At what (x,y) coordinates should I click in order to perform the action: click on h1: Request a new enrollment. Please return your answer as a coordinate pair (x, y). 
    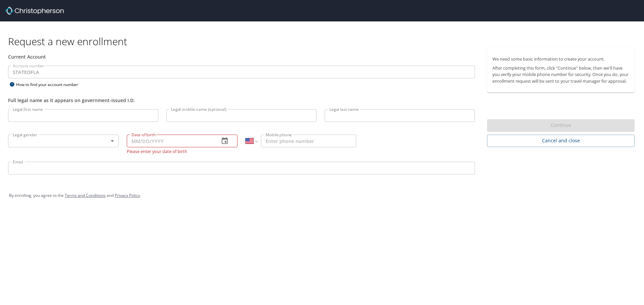
    Looking at the image, I should click on (324, 41).